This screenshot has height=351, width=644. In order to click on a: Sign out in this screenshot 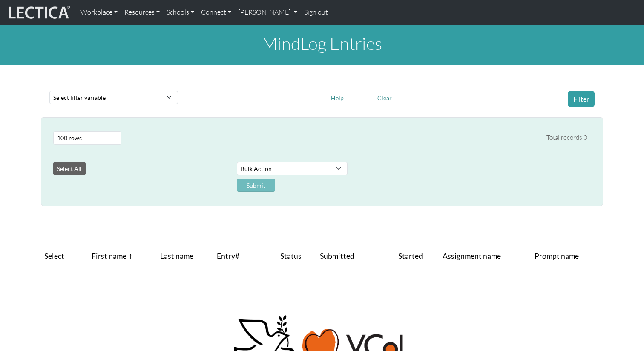, I will do `click(316, 12)`.